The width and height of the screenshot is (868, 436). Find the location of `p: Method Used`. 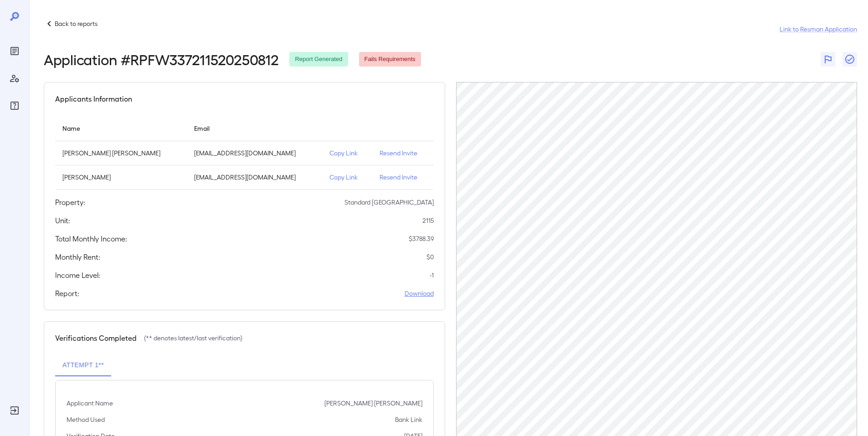

p: Method Used is located at coordinates (86, 420).